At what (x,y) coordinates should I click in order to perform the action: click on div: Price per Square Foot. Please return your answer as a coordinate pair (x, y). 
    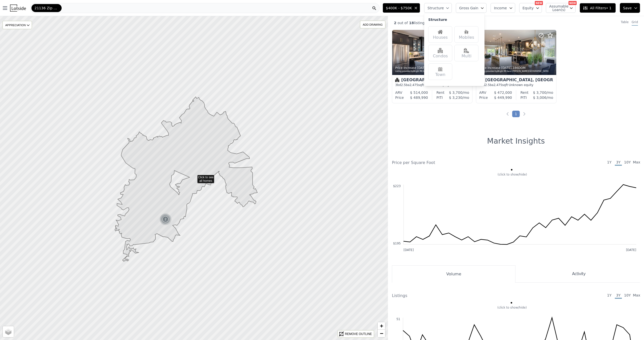
    Looking at the image, I should click on (454, 163).